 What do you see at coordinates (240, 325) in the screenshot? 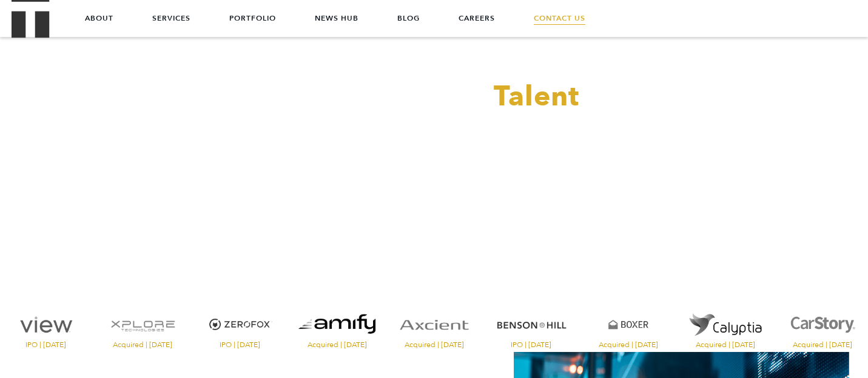
I see `img: ZeroFox logo` at bounding box center [240, 325].